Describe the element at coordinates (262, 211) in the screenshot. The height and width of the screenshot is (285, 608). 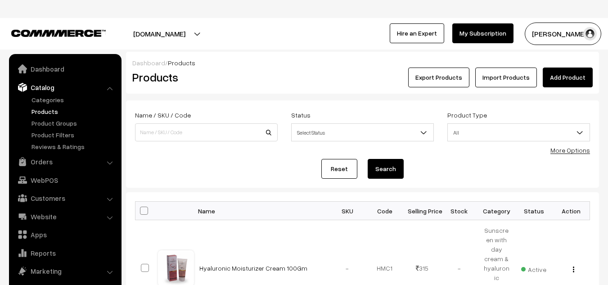
I see `th: Name` at that location.